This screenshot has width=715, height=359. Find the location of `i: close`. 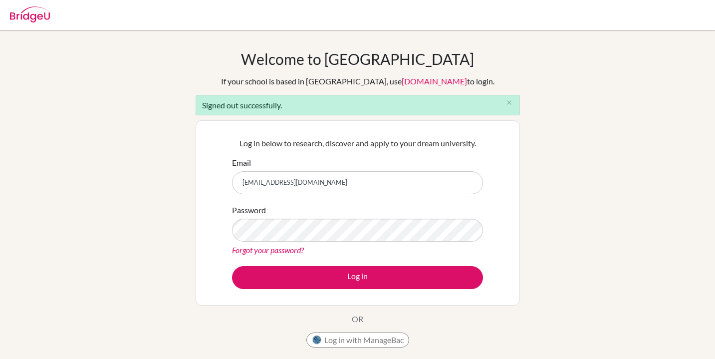

i: close is located at coordinates (509, 102).